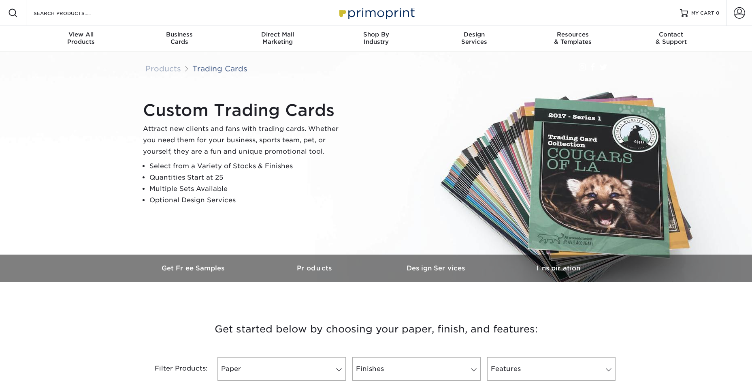 This screenshot has width=752, height=390. Describe the element at coordinates (376, 39) in the screenshot. I see `a: Shop ByIndustry` at that location.